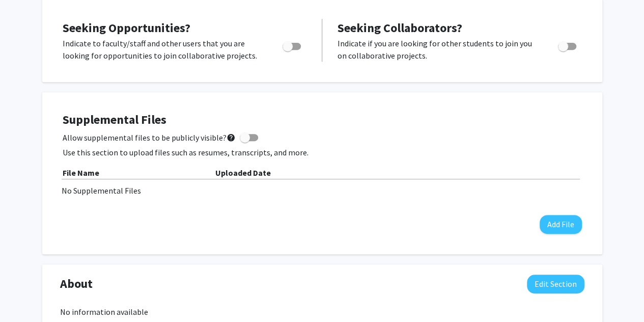  What do you see at coordinates (81, 173) in the screenshot?
I see `b: File Name` at bounding box center [81, 173].